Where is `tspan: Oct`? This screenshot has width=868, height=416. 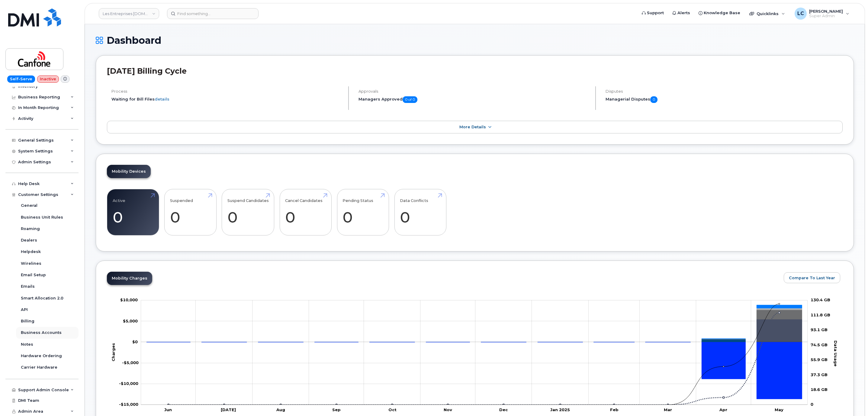
tspan: Oct is located at coordinates (392, 409).